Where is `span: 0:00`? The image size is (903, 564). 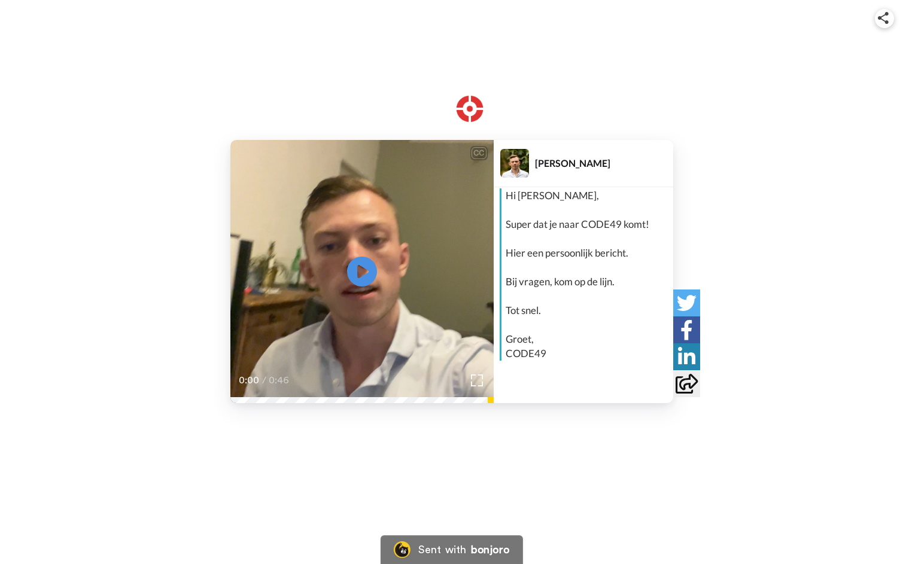
span: 0:00 is located at coordinates (249, 381).